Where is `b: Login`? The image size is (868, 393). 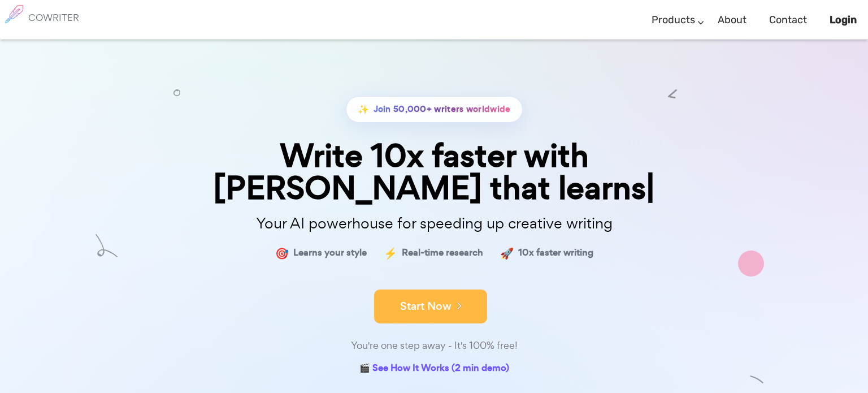
b: Login is located at coordinates (844, 20).